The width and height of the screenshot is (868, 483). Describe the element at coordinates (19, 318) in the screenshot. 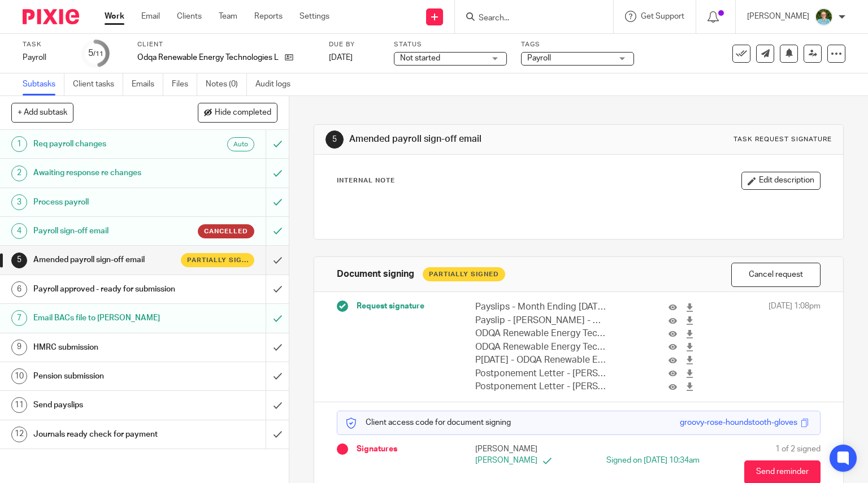

I see `div: 7` at that location.